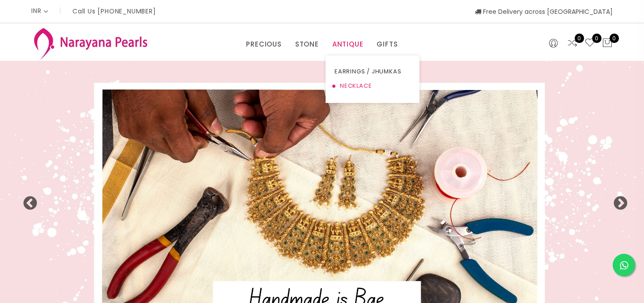 This screenshot has height=303, width=644. Describe the element at coordinates (307, 44) in the screenshot. I see `a: STONE` at that location.